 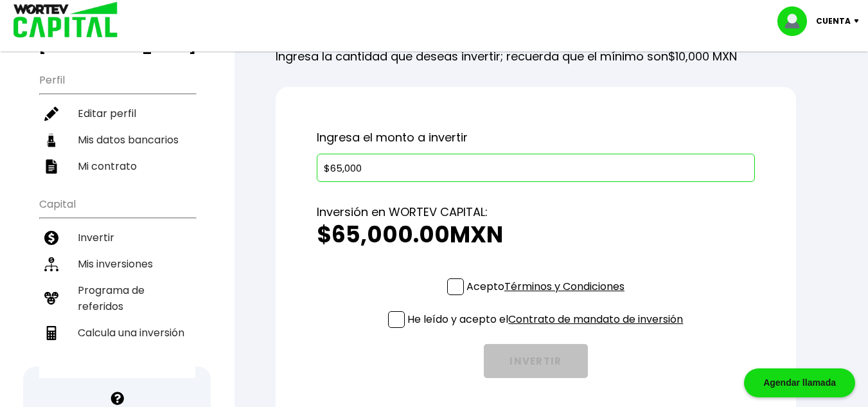 What do you see at coordinates (51, 114) in the screenshot?
I see `img: editar-icon.952d3147.svg` at bounding box center [51, 114].